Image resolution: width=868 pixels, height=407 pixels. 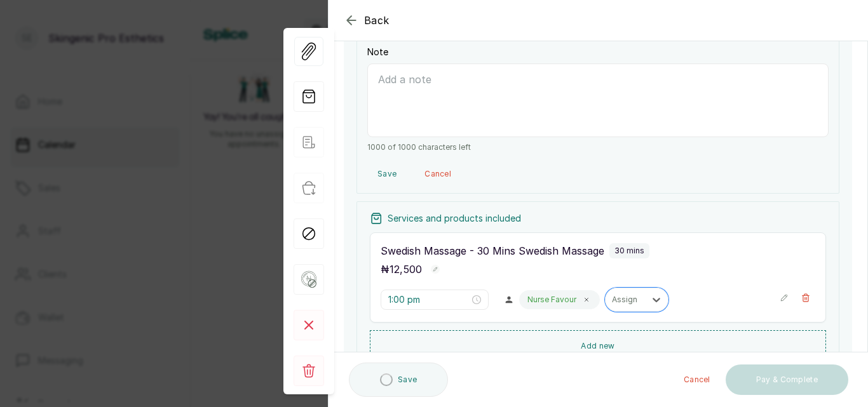 What do you see at coordinates (405, 269) in the screenshot?
I see `span: 12,500` at bounding box center [405, 269].